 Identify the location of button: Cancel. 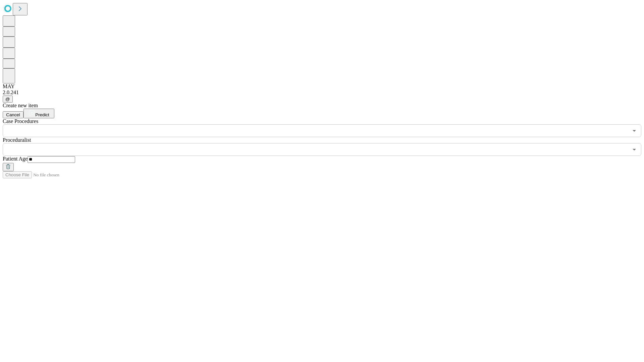
(13, 115).